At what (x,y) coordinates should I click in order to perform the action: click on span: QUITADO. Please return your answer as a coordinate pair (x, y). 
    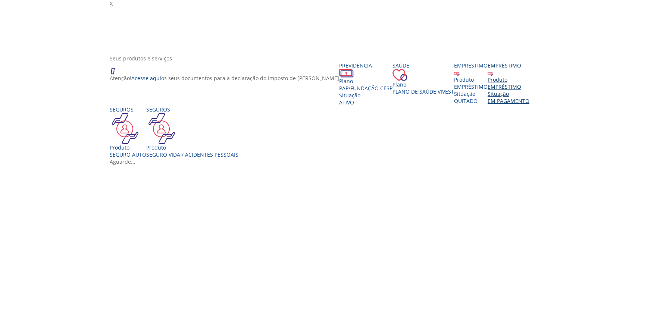
    Looking at the image, I should click on (466, 101).